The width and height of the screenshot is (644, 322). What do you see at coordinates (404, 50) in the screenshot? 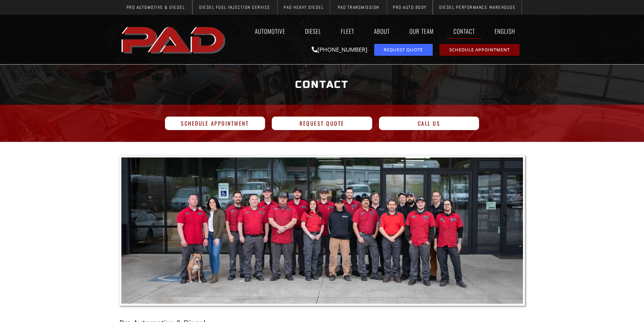
I see `a: request a service or repair quote` at bounding box center [404, 50].